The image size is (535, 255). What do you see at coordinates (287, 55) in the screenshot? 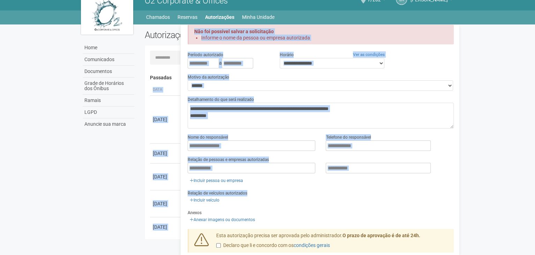
I see `label: Horário` at bounding box center [287, 55].